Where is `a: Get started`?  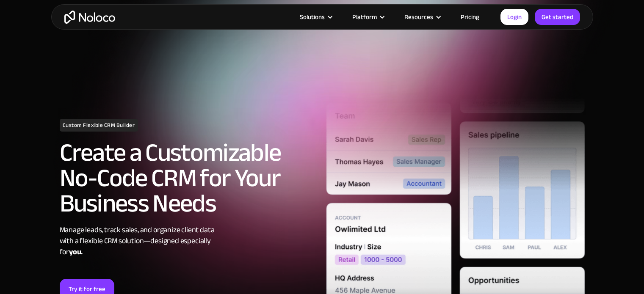
a: Get started is located at coordinates (557, 17).